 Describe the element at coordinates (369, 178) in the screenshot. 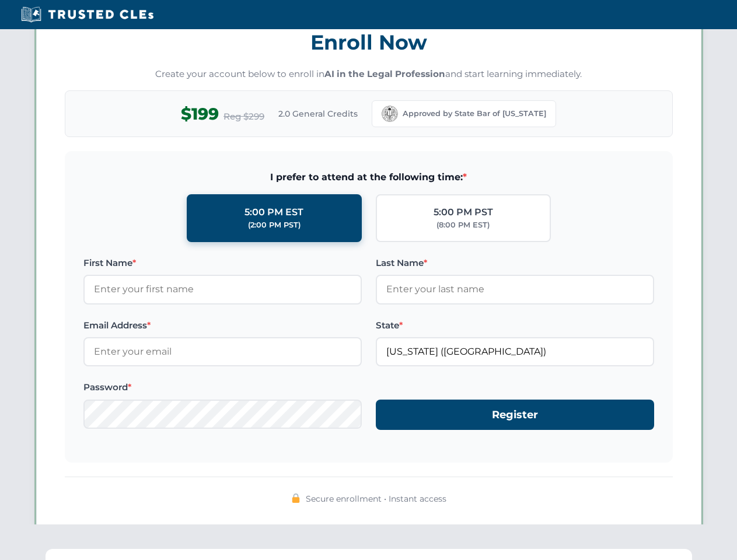

I see `span: I prefer to attend at the following time:` at that location.